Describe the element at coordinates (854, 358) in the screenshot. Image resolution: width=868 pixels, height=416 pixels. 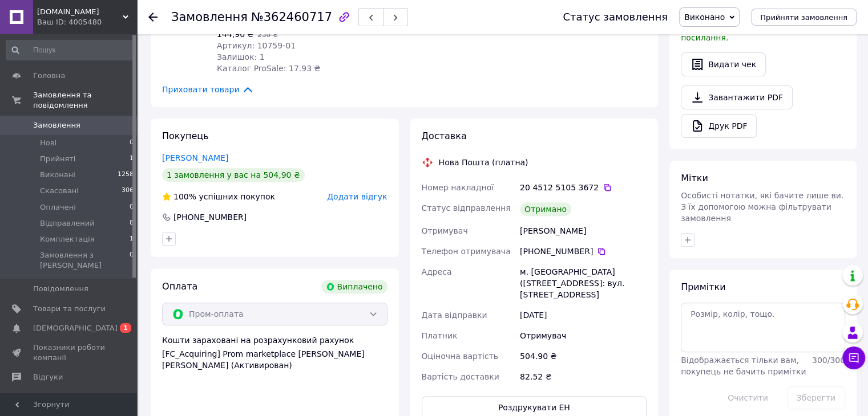
I see `button: Чат з покупцем` at that location.